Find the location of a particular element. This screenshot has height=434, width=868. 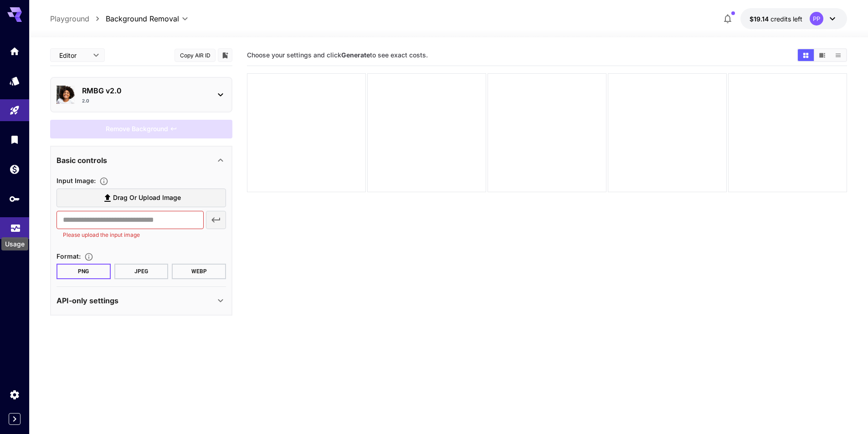

button: Specifies the input image to be processed. is located at coordinates (104, 181).